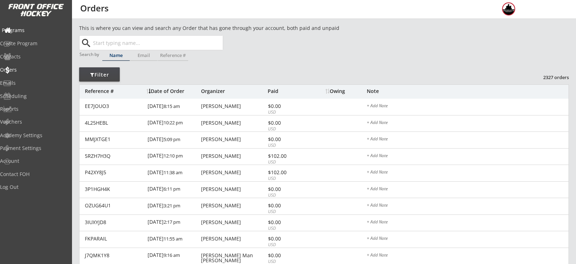 The height and width of the screenshot is (264, 576). Describe the element at coordinates (173, 156) in the screenshot. I see `font: 12:10 pm` at that location.